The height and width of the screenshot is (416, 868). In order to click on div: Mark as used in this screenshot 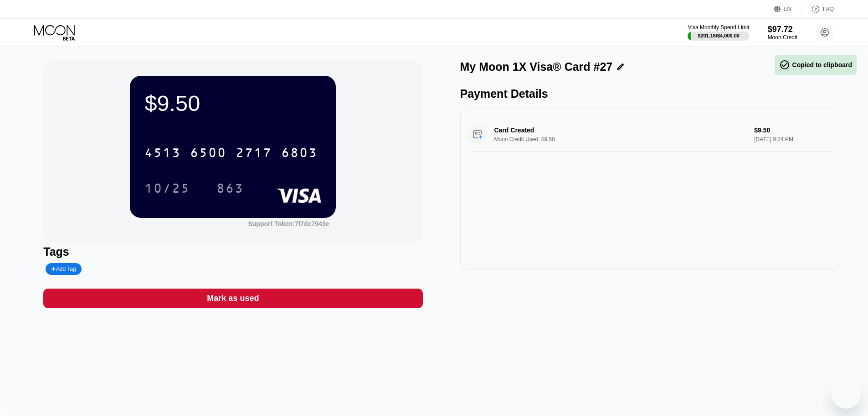, I will do `click(233, 298)`.